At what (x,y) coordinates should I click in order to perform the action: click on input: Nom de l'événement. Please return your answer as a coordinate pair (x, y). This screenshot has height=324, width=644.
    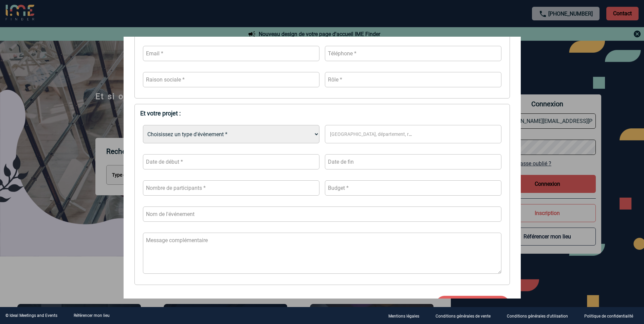
    Looking at the image, I should click on (322, 214).